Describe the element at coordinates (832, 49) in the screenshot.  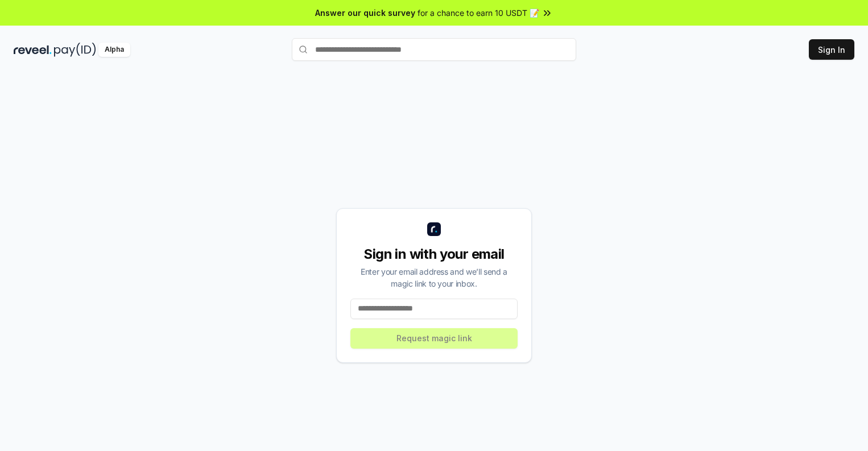
I see `button: Sign In` at that location.